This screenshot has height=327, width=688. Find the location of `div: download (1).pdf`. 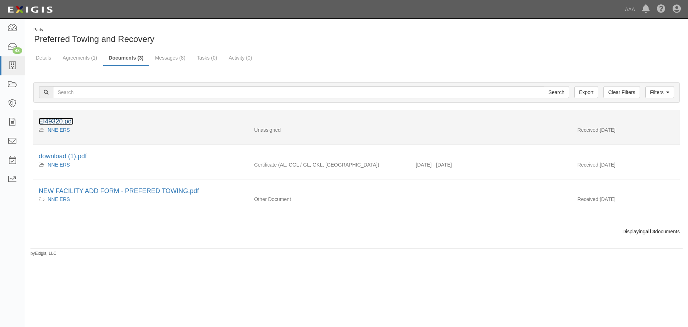

div: download (1).pdf is located at coordinates (357, 156).